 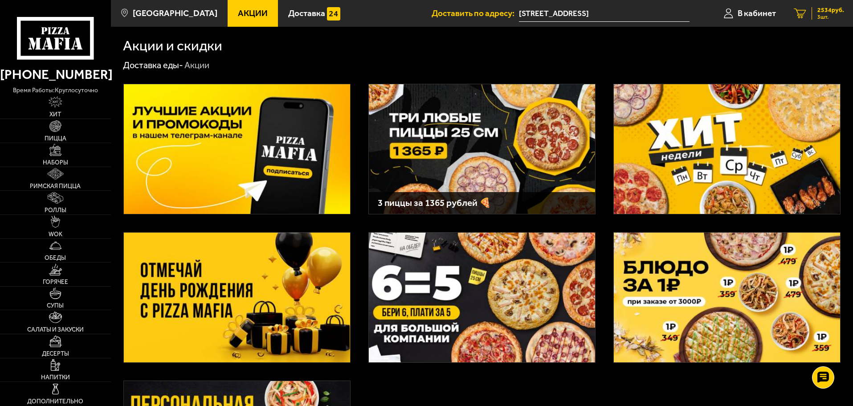 I want to click on span: Дибуновская улица, 42, so click(x=604, y=13).